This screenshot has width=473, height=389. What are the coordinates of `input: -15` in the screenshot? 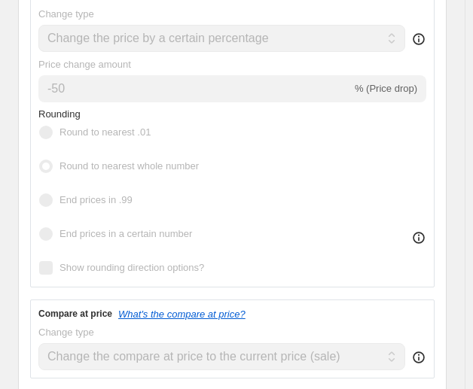 It's located at (195, 89).